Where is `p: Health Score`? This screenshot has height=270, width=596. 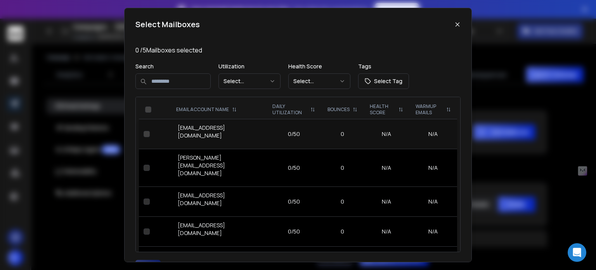
p: Health Score is located at coordinates (320, 66).